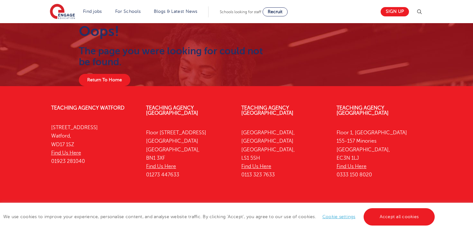 This screenshot has width=473, height=231. I want to click on span: Schools looking for staff, so click(240, 12).